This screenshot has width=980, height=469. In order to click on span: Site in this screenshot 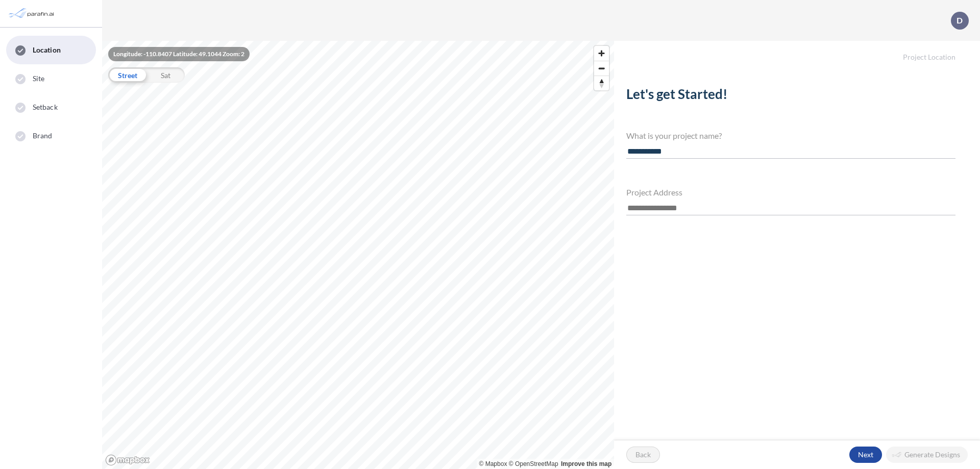, I will do `click(38, 79)`.